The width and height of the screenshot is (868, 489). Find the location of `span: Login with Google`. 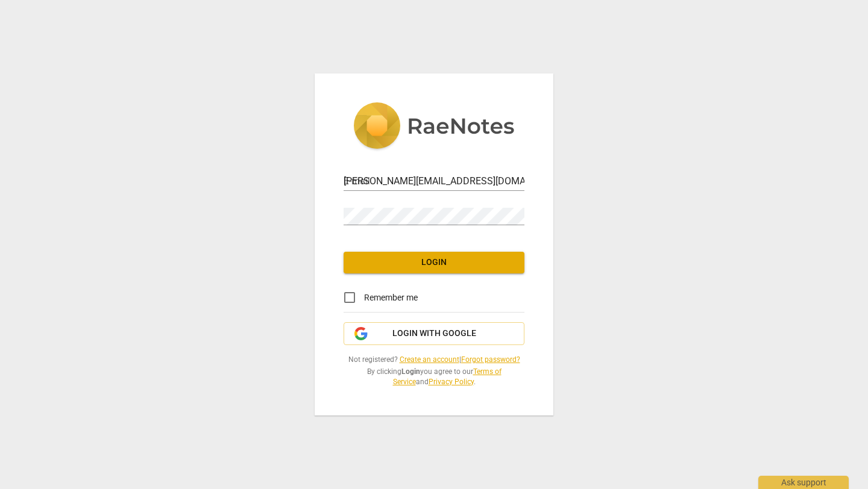

span: Login with Google is located at coordinates (434, 334).